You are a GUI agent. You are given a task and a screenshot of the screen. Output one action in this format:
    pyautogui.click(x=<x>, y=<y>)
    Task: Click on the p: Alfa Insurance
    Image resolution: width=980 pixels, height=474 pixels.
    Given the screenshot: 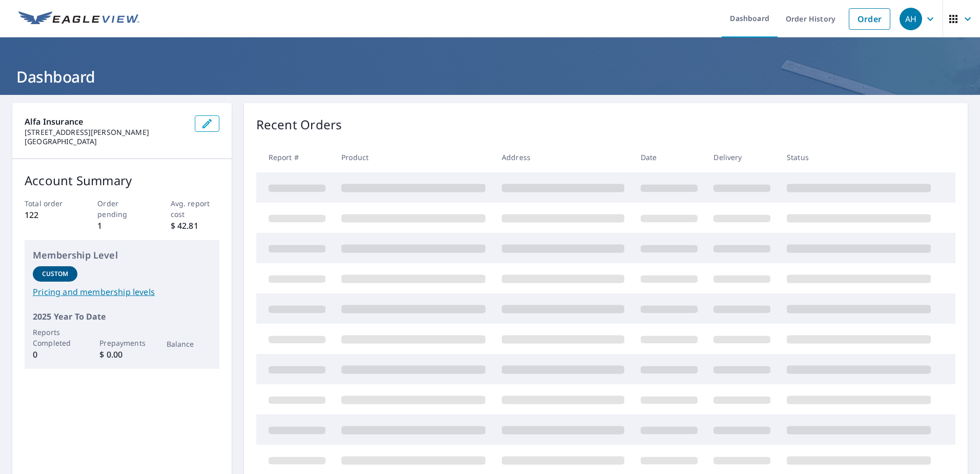 What is the action you would take?
    pyautogui.click(x=105, y=122)
    